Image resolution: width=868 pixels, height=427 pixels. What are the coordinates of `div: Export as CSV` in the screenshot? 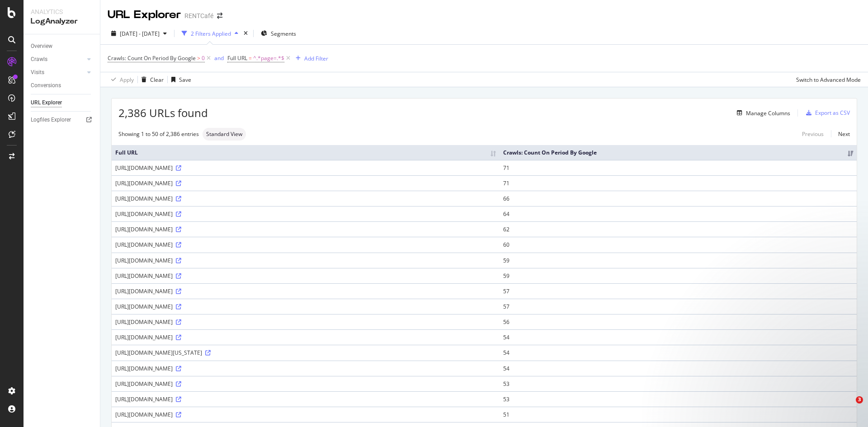 It's located at (833, 113).